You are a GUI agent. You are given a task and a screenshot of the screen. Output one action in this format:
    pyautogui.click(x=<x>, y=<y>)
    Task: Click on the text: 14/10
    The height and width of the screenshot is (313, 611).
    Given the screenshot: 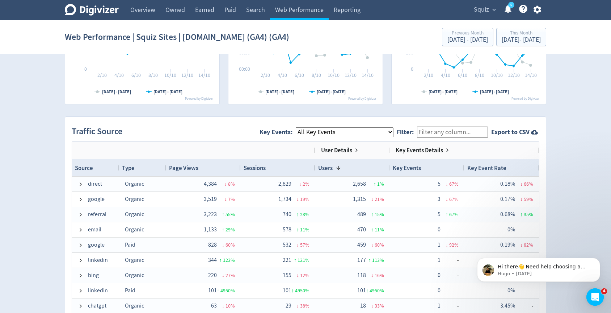 What is the action you would take?
    pyautogui.click(x=531, y=75)
    